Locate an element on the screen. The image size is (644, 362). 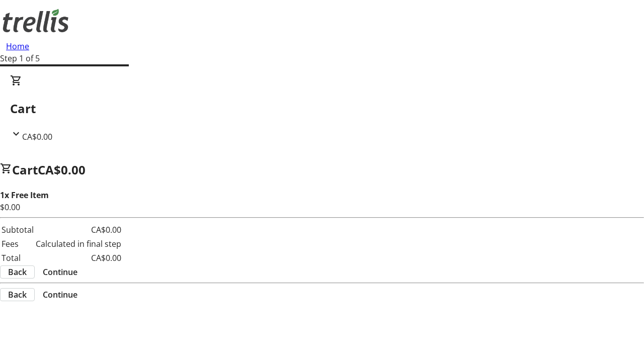
div: CartCA$0.00 is located at coordinates (322, 109).